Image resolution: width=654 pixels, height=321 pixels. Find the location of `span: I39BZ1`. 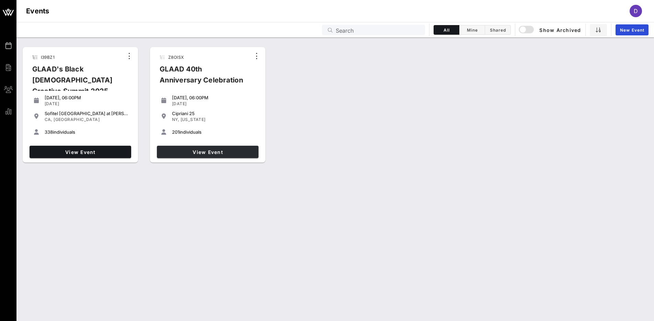

span: I39BZ1 is located at coordinates (48, 57).